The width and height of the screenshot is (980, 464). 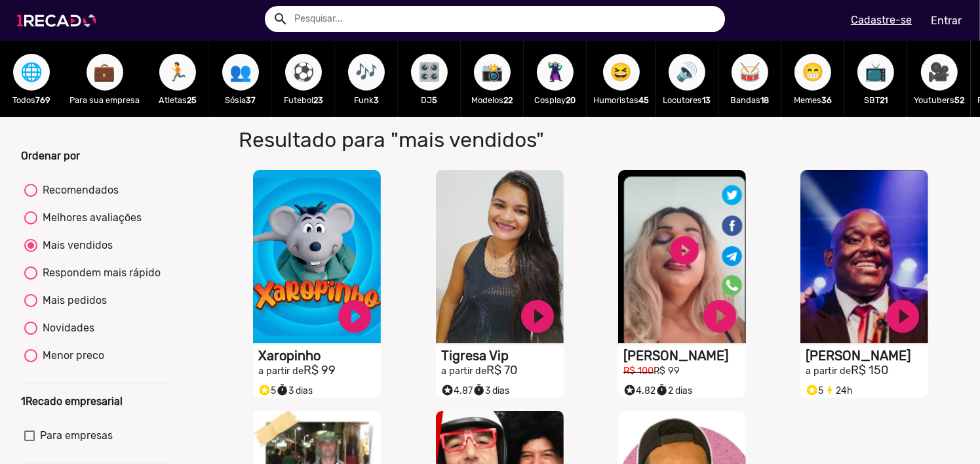 What do you see at coordinates (78, 191) in the screenshot?
I see `div: Recomendados` at bounding box center [78, 191].